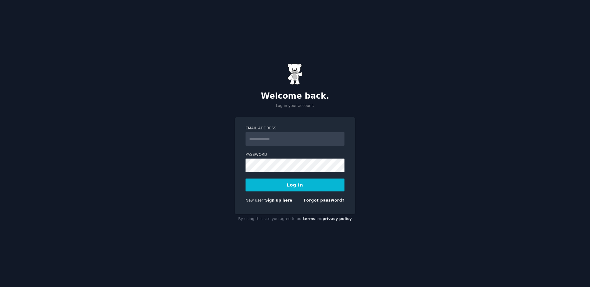 Image resolution: width=590 pixels, height=287 pixels. I want to click on h2: Welcome back., so click(295, 96).